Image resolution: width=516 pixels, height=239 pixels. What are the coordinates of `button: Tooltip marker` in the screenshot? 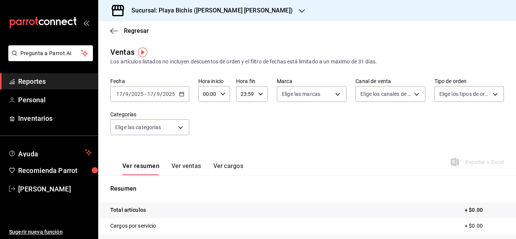 It's located at (142, 52).